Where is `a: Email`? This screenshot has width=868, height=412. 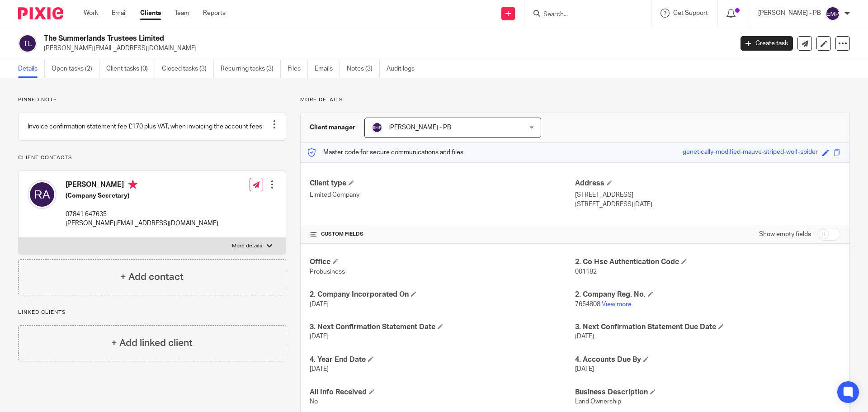 a: Email is located at coordinates (119, 13).